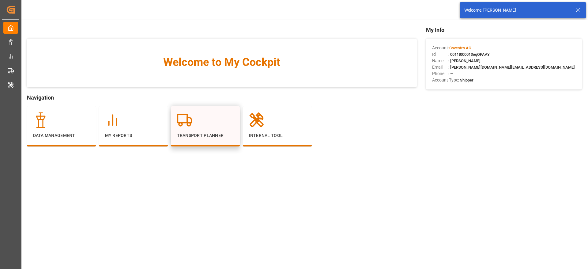 The height and width of the screenshot is (269, 588). What do you see at coordinates (466, 80) in the screenshot?
I see `span: : Shipper` at bounding box center [466, 80].